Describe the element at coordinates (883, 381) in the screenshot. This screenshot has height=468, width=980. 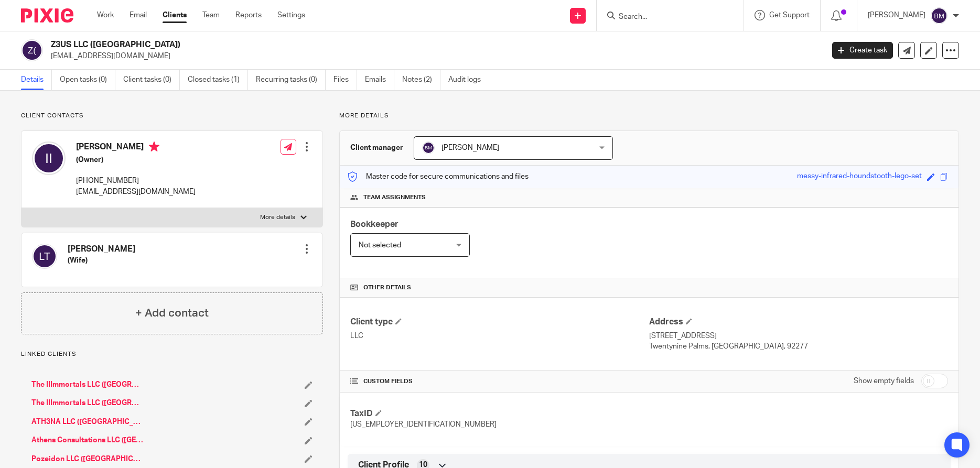
I see `label: Show empty fields` at that location.